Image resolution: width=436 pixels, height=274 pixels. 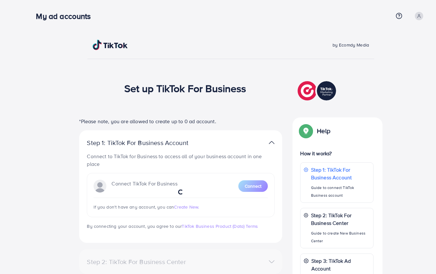 I want to click on p: Guide to create New Business Center, so click(x=341, y=237).